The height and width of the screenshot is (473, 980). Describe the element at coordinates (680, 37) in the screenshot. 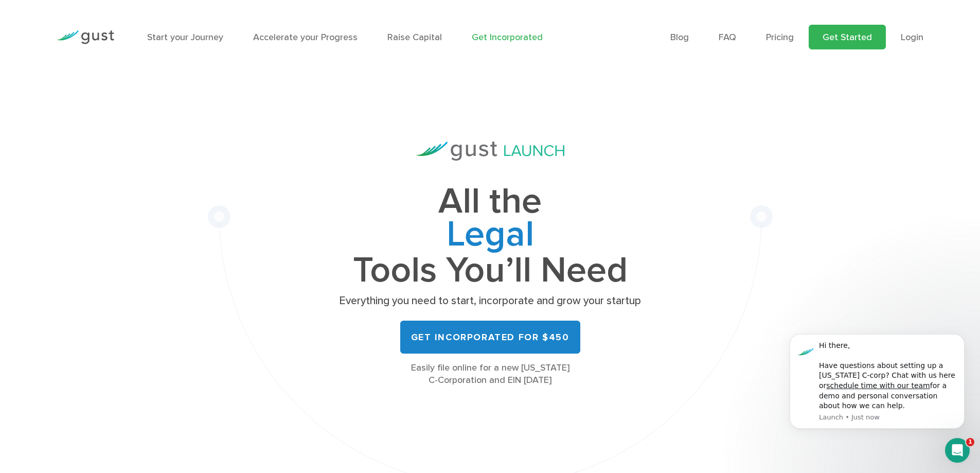

I see `a: Blog` at that location.